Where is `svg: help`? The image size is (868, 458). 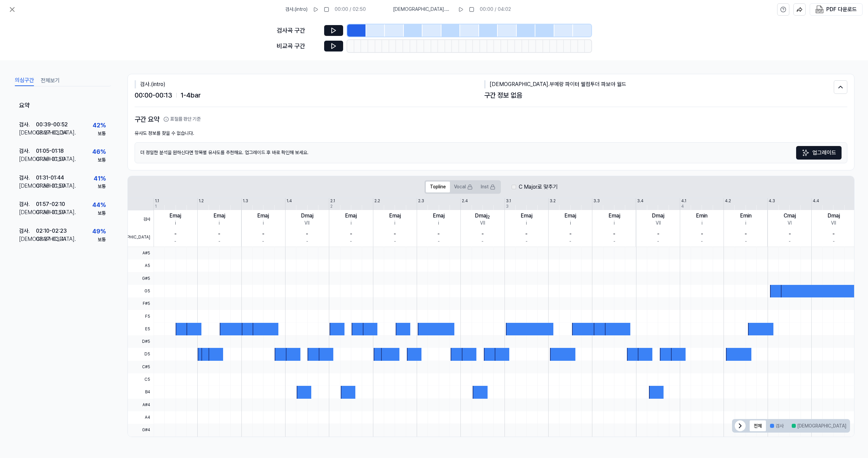
svg: help is located at coordinates (783, 9).